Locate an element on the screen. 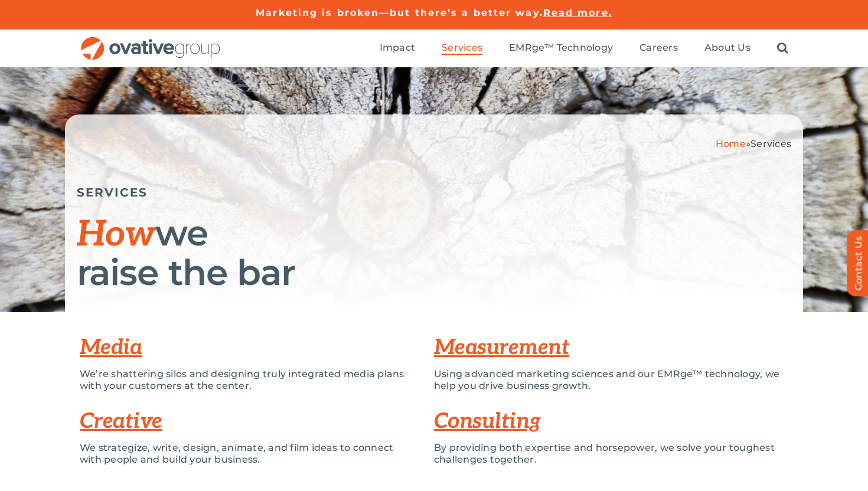  a: Read more. is located at coordinates (578, 13).